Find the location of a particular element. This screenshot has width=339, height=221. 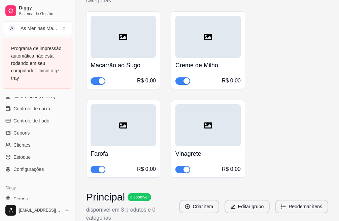

button: editEditar grupo is located at coordinates (247, 207).